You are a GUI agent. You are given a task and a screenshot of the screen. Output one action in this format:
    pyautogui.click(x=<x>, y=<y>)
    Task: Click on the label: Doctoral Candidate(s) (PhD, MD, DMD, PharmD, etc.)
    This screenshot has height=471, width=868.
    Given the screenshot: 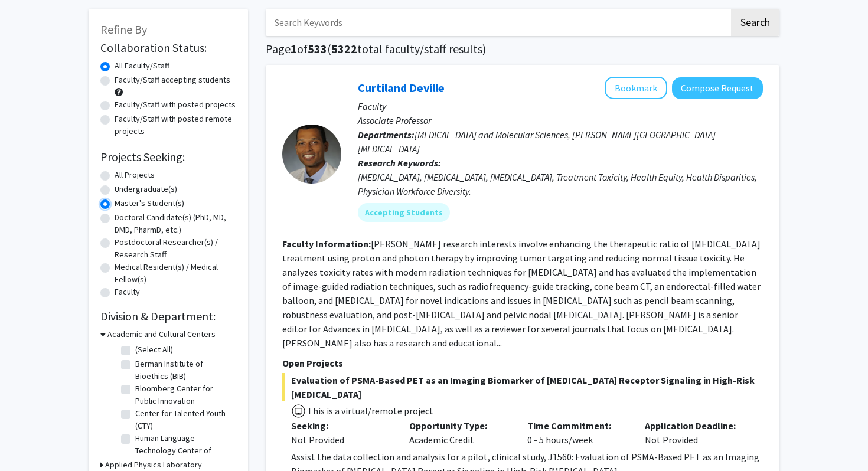 What is the action you would take?
    pyautogui.click(x=176, y=224)
    